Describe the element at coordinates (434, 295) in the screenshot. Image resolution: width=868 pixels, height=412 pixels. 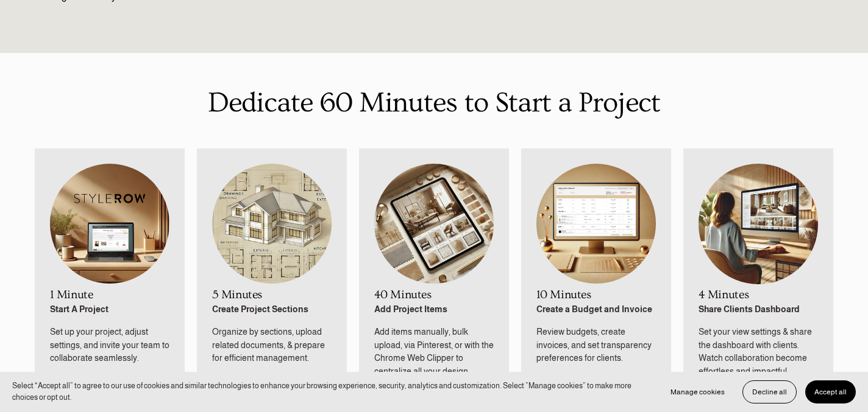
I see `h2: 40 Minutes` at that location.